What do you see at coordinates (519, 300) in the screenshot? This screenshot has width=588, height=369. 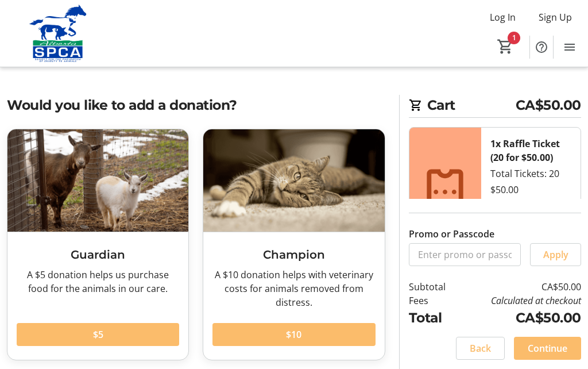 I see `td: Calculated at checkout` at bounding box center [519, 300].